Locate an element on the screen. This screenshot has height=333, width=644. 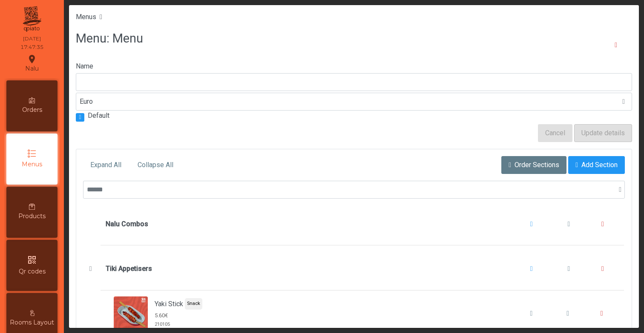
span: Order Sections is located at coordinates (536, 165).